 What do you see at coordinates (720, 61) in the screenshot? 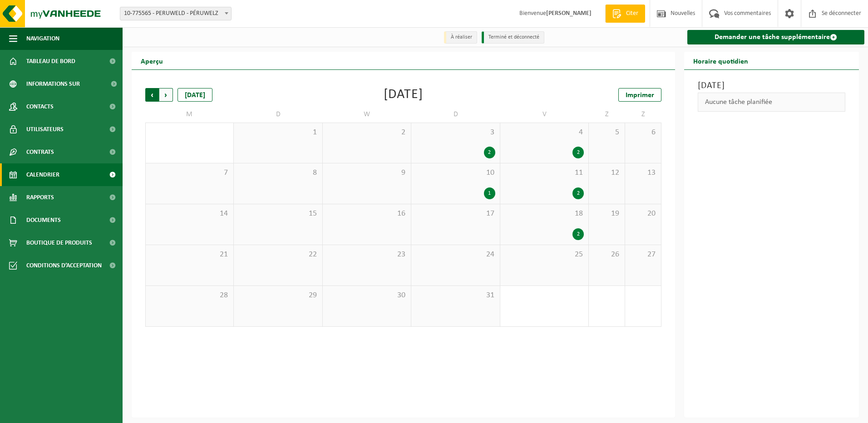
I see `h2: Horaire quotidien` at bounding box center [720, 61].